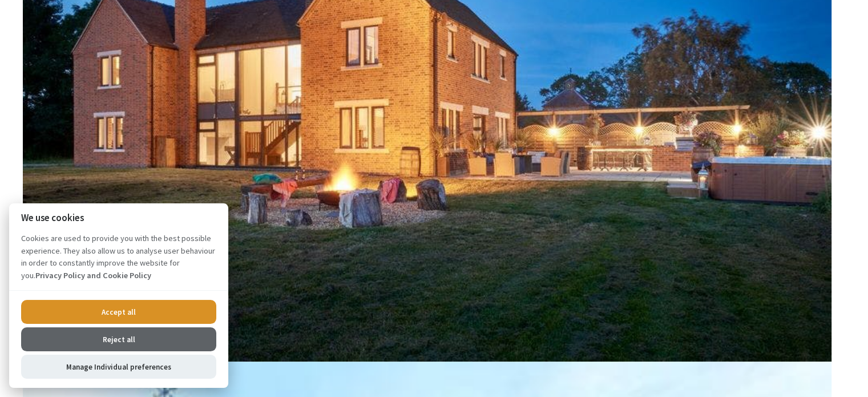  What do you see at coordinates (119, 366) in the screenshot?
I see `button: Manage Individual preferences` at bounding box center [119, 366].